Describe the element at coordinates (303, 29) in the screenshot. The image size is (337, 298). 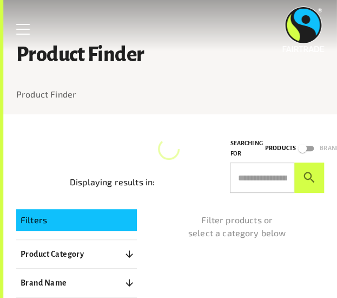
I see `img: Fairtrade Australia New Zealand logo` at that location.